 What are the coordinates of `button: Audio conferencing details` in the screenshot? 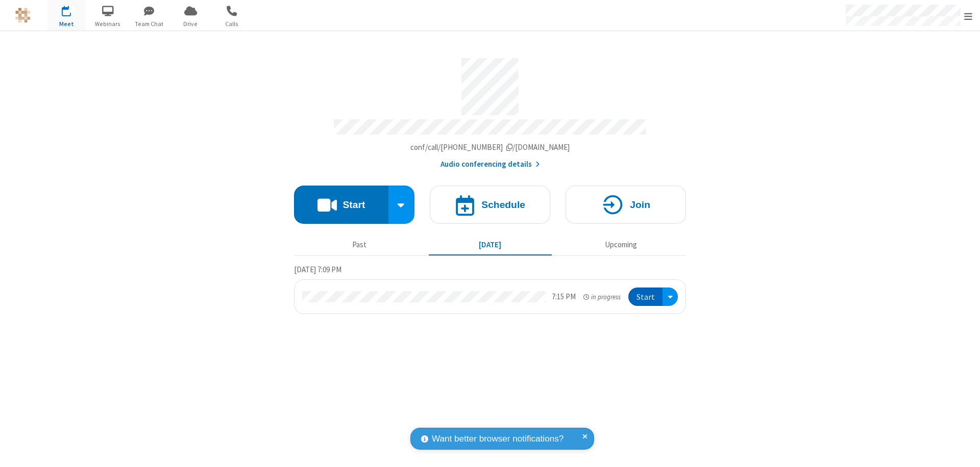 It's located at (490, 164).